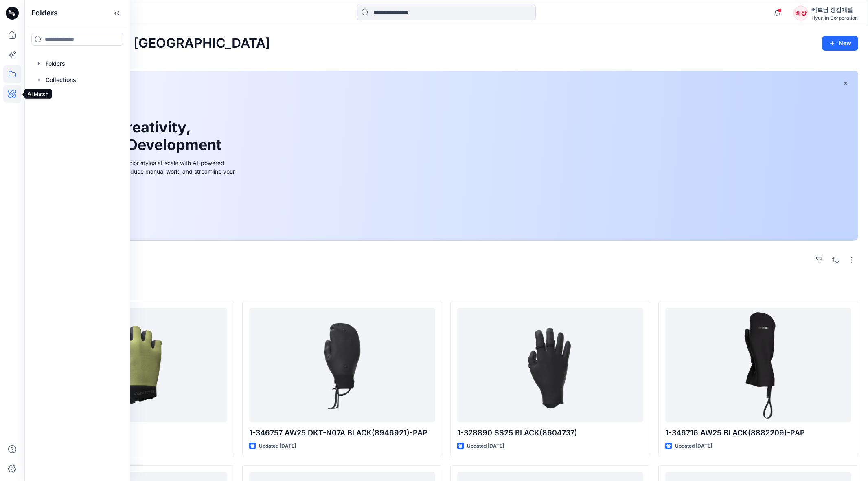  Describe the element at coordinates (146, 202) in the screenshot. I see `a: Discover more` at that location.